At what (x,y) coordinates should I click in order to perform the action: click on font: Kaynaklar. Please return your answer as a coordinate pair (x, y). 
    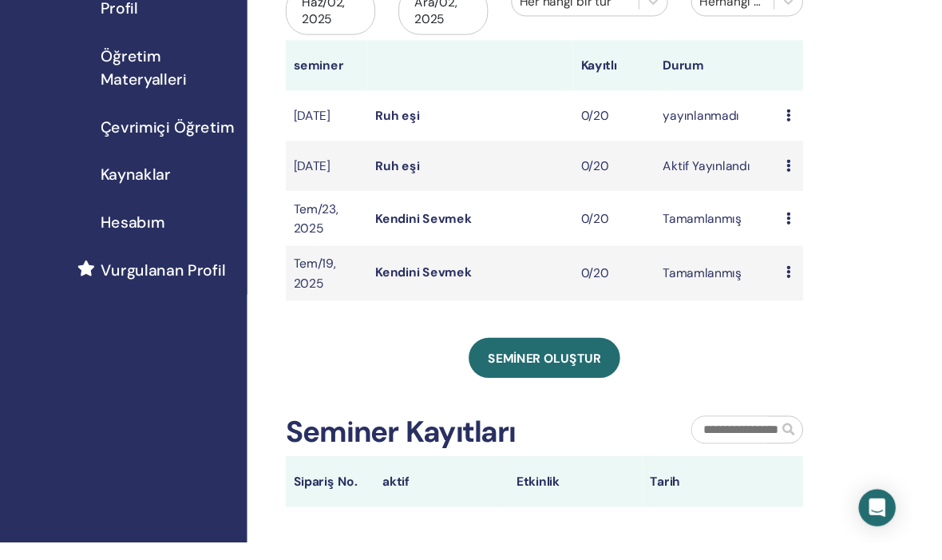
    Looking at the image, I should click on (139, 180).